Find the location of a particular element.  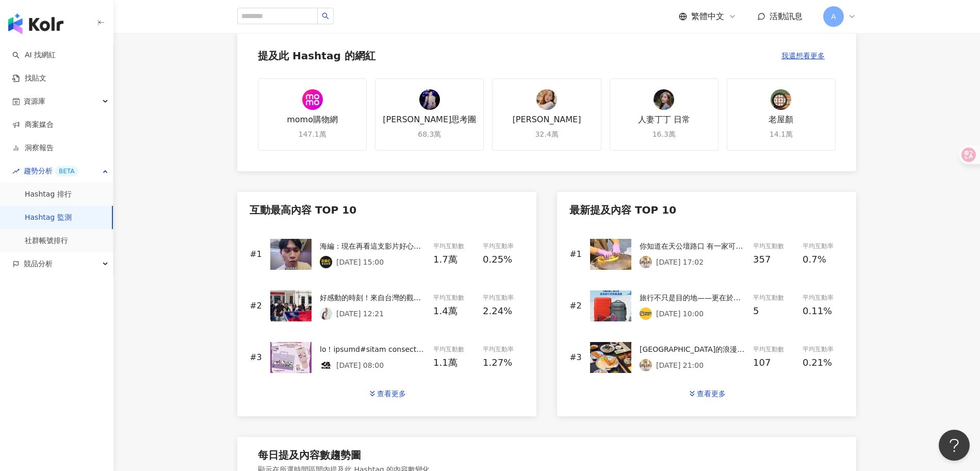

a: 社群帳號排行 is located at coordinates (46, 240).